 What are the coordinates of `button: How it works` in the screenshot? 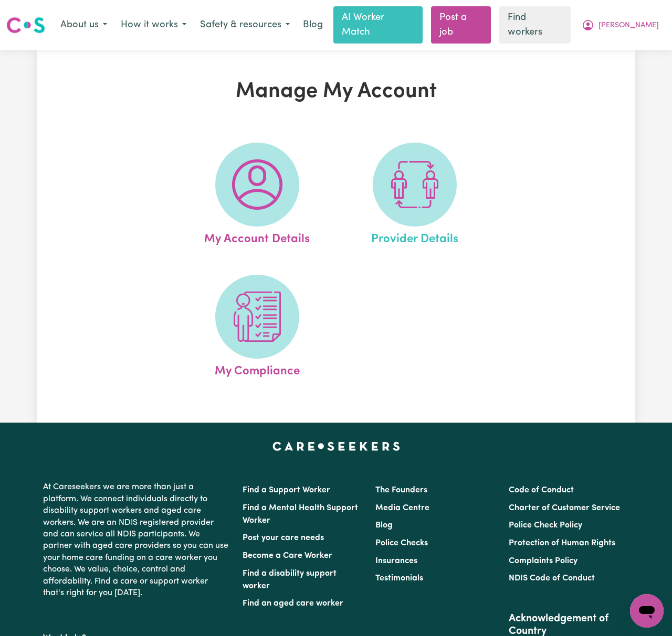 It's located at (153, 25).